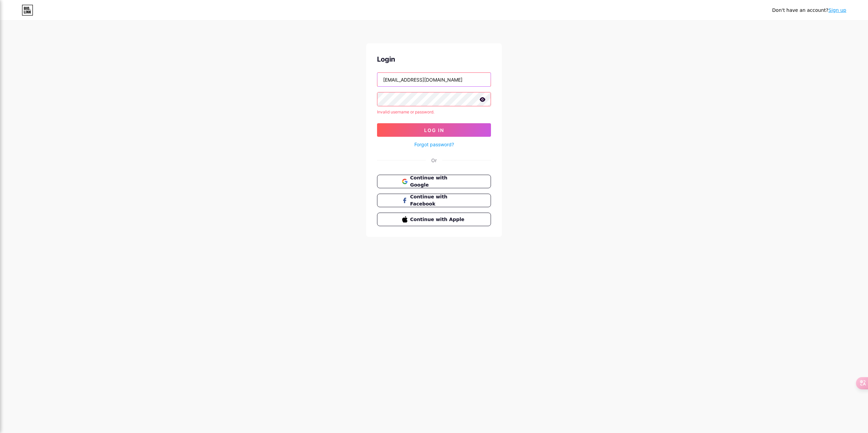 Image resolution: width=868 pixels, height=433 pixels. I want to click on span: Continue with Facebook, so click(438, 200).